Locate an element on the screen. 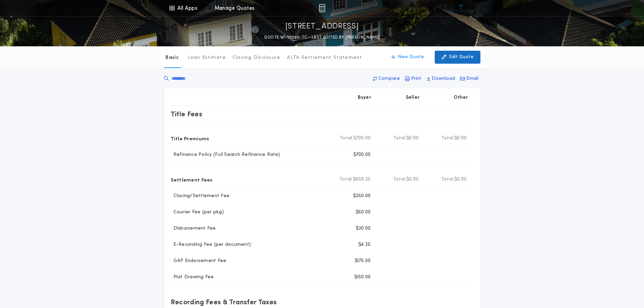 The width and height of the screenshot is (644, 308). p: Recording Fees & Transfer Taxes is located at coordinates (224, 302).